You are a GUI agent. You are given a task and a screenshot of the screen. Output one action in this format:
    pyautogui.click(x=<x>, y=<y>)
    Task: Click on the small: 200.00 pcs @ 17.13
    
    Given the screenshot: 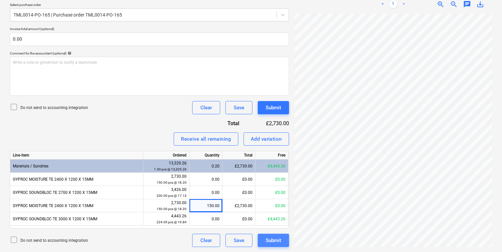 What is the action you would take?
    pyautogui.click(x=172, y=195)
    